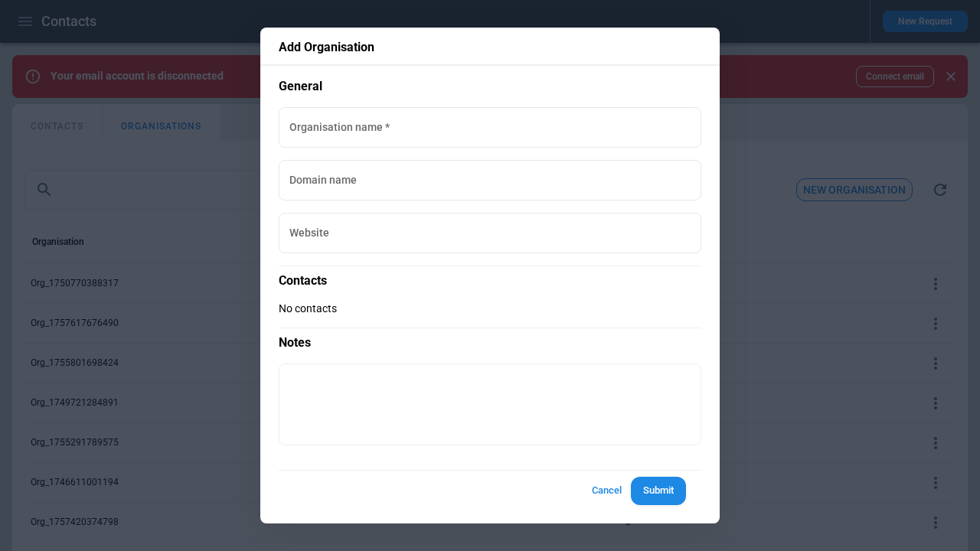 The height and width of the screenshot is (551, 980). Describe the element at coordinates (490, 339) in the screenshot. I see `p: Notes` at that location.